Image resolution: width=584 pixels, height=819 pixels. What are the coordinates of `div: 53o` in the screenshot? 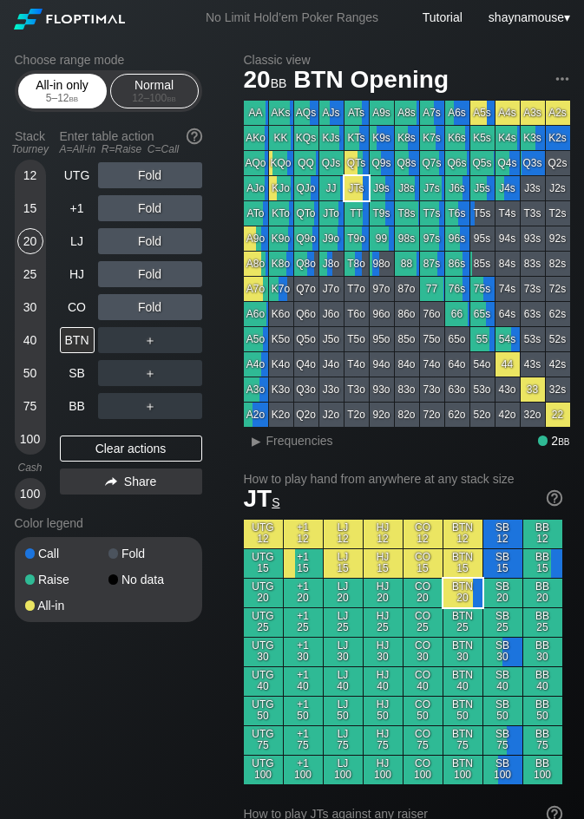 It's located at (482, 390).